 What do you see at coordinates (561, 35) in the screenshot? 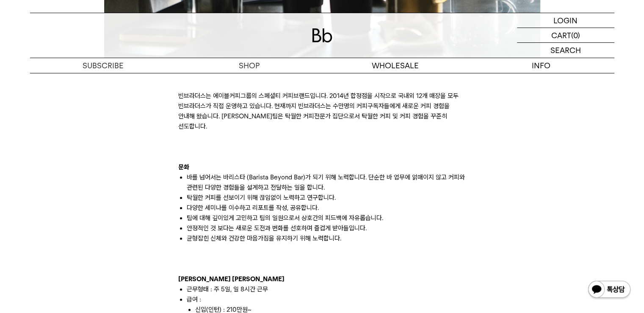
I see `p: CART` at bounding box center [561, 35].